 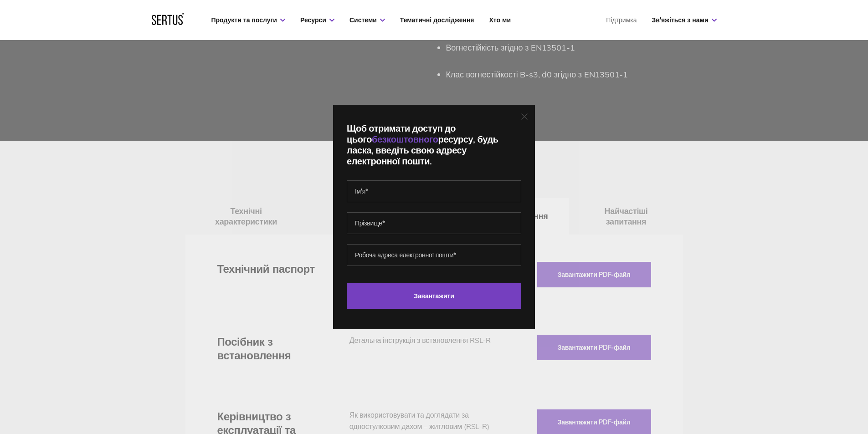 What do you see at coordinates (437, 20) in the screenshot?
I see `a: Тематичні дослідження` at bounding box center [437, 20].